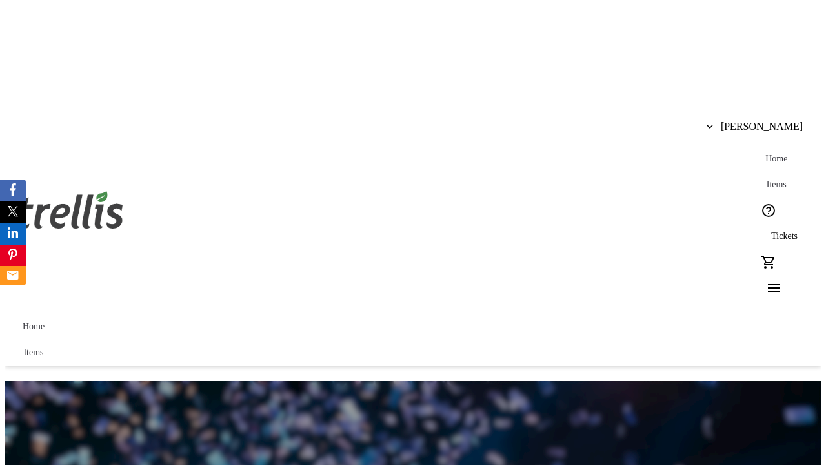  I want to click on img: Orient E2E Organization mf6tzBPRVD's Logo, so click(70, 209).